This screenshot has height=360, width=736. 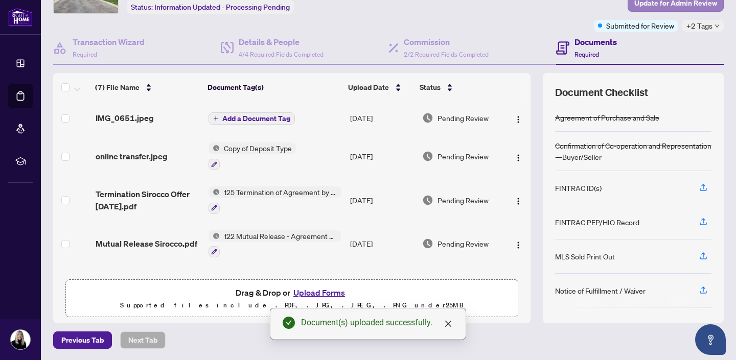 What do you see at coordinates (597, 222) in the screenshot?
I see `div: FINTRAC PEP/HIO Record` at bounding box center [597, 222].